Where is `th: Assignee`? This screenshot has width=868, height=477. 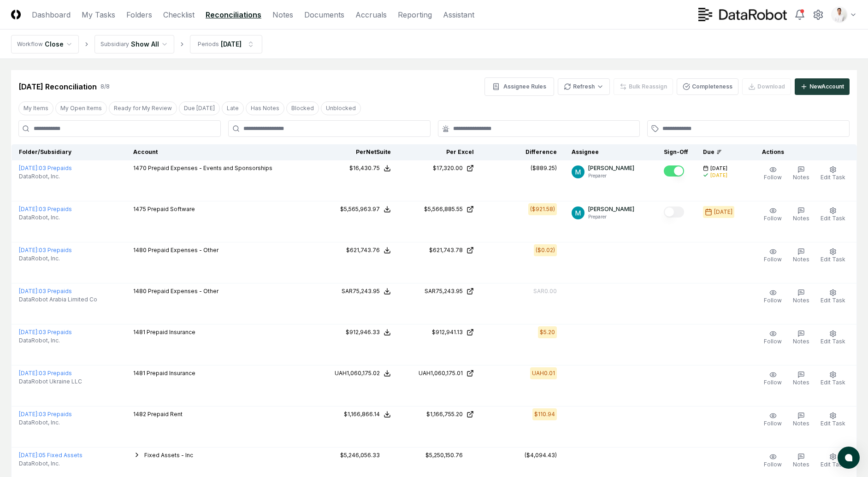 th: Assignee is located at coordinates (611, 152).